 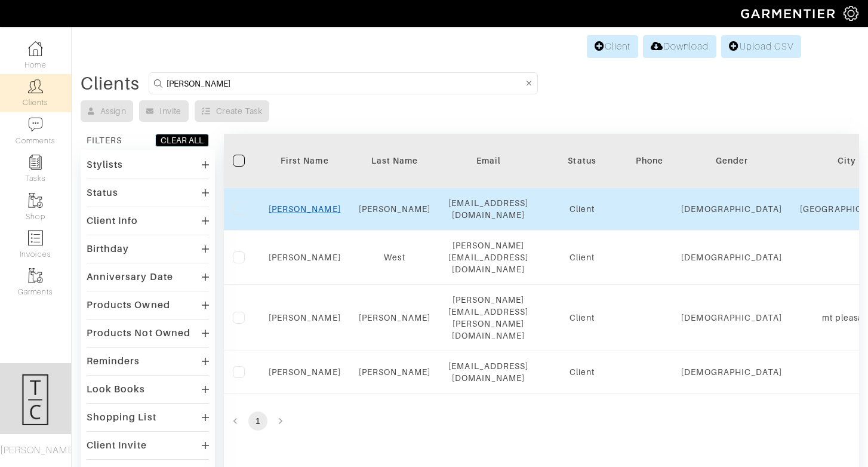 I want to click on div: Clients, so click(x=110, y=84).